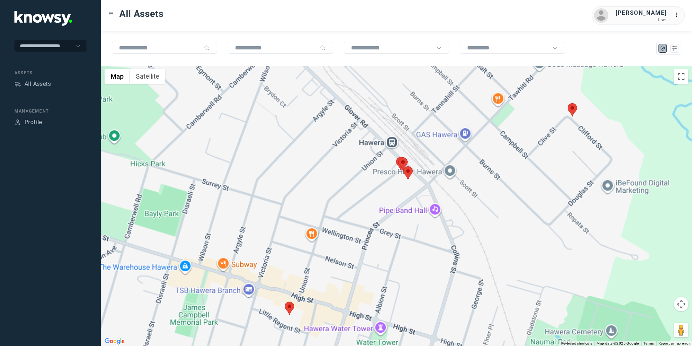  Describe the element at coordinates (111, 14) in the screenshot. I see `div: Toggle Menu` at that location.